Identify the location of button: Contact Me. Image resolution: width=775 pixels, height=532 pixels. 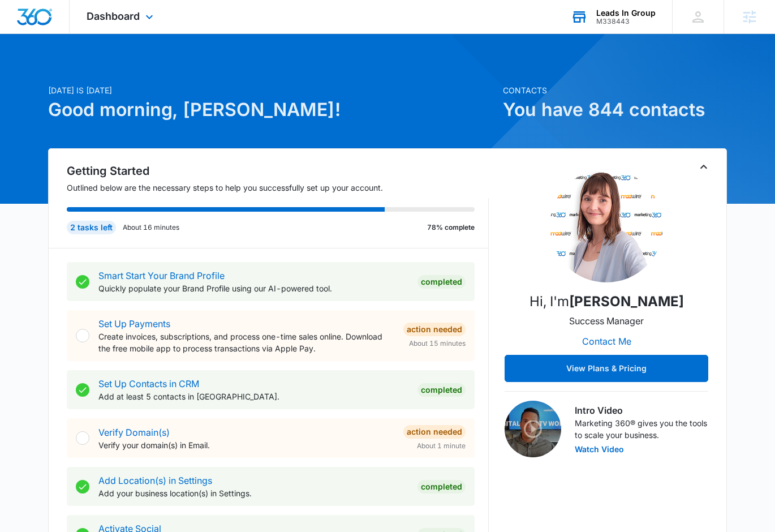
(606, 341).